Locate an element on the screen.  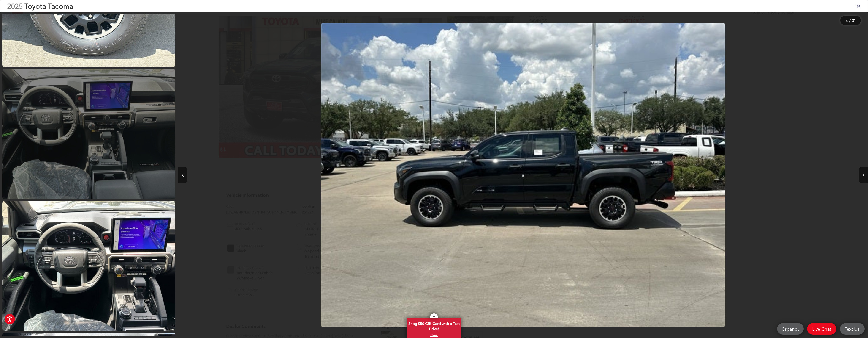
div: 2025 Toyota Tacoma TRD Off-Road 3 is located at coordinates (523, 175).